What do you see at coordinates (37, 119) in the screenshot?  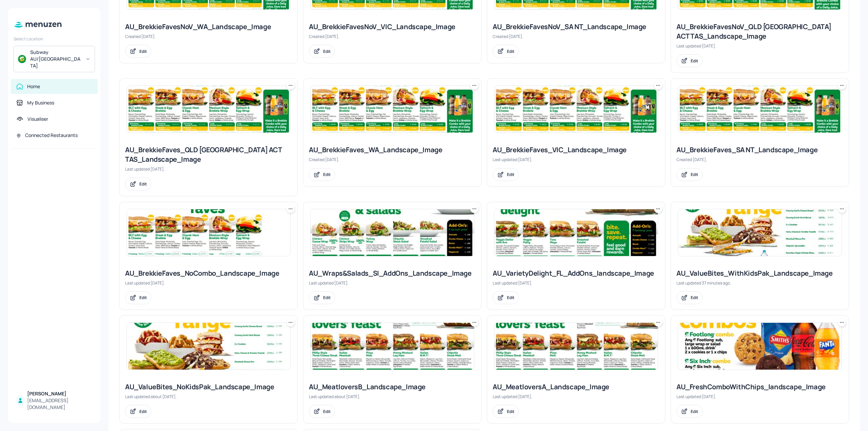 I see `div: Visualiser` at bounding box center [37, 119].